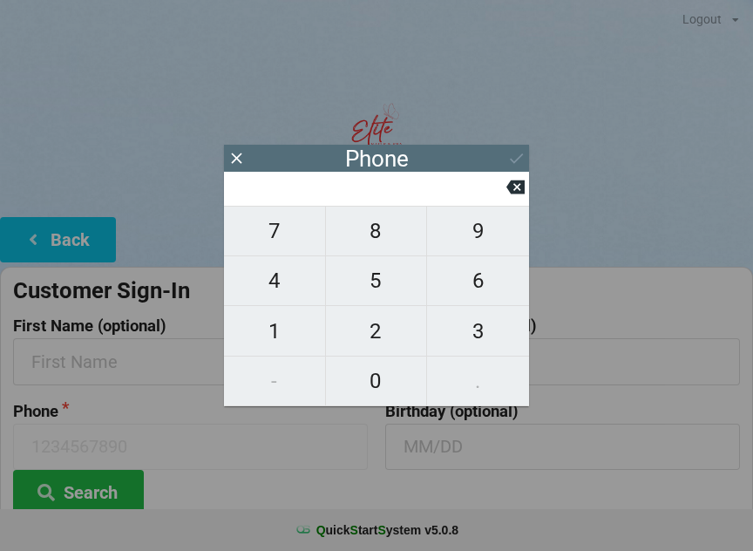 The image size is (753, 551). What do you see at coordinates (275, 330) in the screenshot?
I see `button: 1` at bounding box center [275, 330].